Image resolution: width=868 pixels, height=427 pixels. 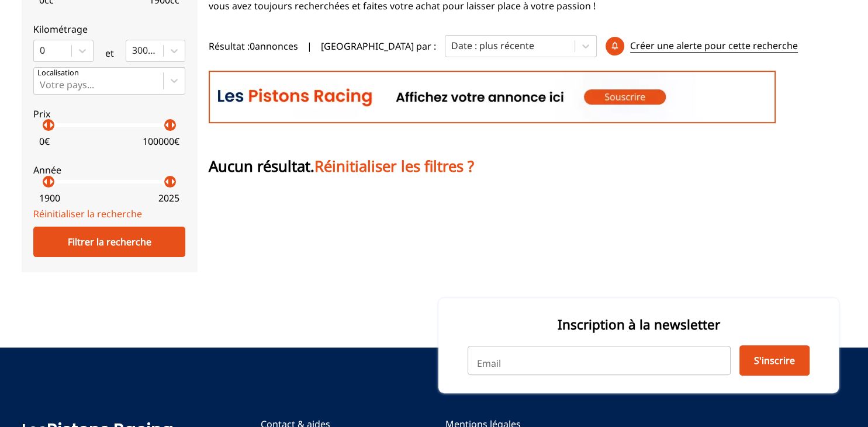 What do you see at coordinates (58, 73) in the screenshot?
I see `p: Localisation` at bounding box center [58, 73].